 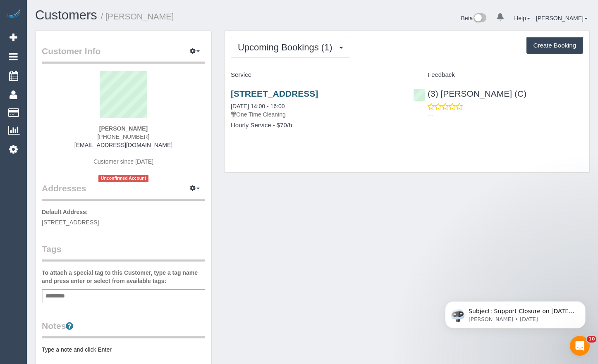 I want to click on p: Message from Ellie, sent 1d ago, so click(x=90, y=36).